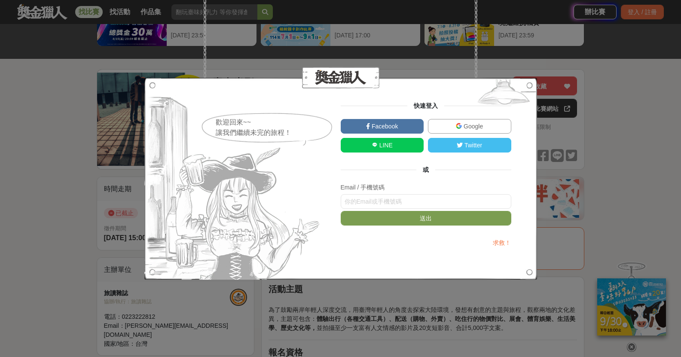 The width and height of the screenshot is (681, 357). What do you see at coordinates (426, 201) in the screenshot?
I see `input: 你的Email或手機號碼` at bounding box center [426, 201].